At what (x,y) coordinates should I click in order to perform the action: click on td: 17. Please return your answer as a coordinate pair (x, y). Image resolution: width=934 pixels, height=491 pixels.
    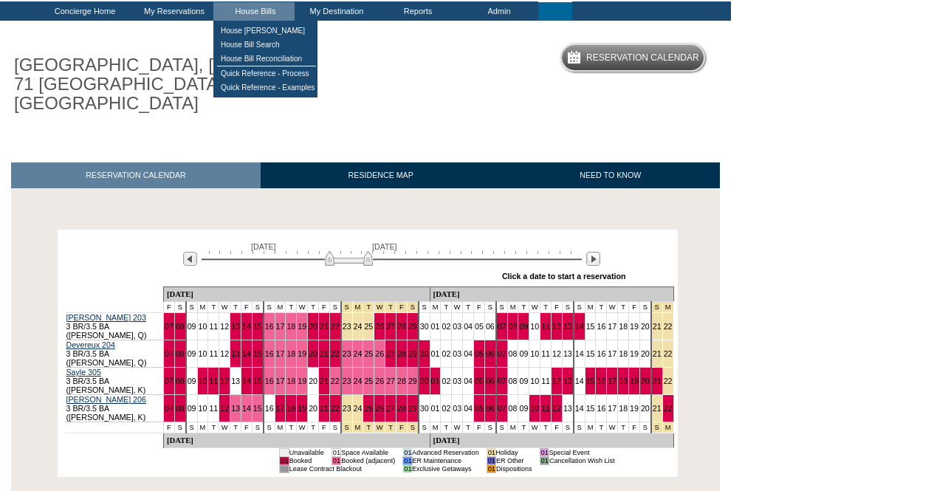
    Looking at the image, I should click on (612, 408).